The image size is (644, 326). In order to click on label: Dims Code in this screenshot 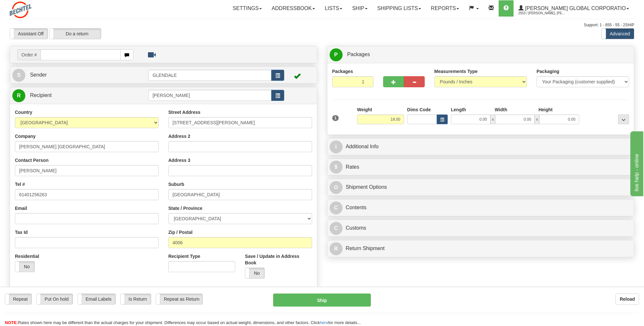, I will do `click(419, 110)`.